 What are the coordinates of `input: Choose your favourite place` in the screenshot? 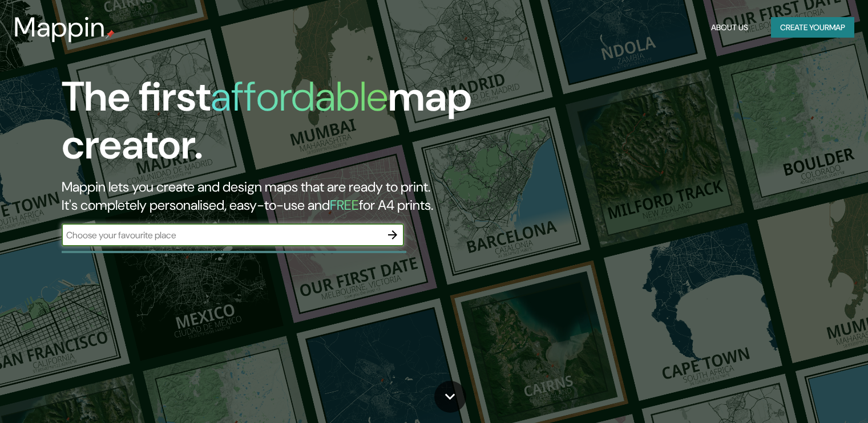 It's located at (221, 235).